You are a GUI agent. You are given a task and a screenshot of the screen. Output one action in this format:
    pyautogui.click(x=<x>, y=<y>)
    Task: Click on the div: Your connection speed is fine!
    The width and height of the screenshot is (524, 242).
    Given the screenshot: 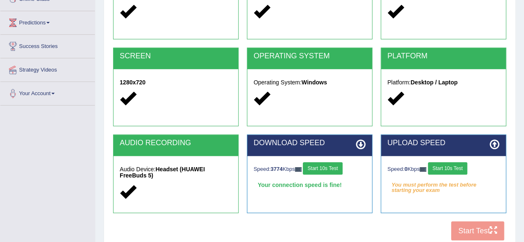 What is the action you would take?
    pyautogui.click(x=309, y=185)
    